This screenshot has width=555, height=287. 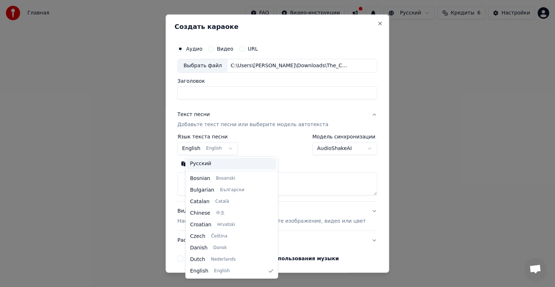 What do you see at coordinates (202, 190) in the screenshot?
I see `span: Bulgarian` at bounding box center [202, 190].